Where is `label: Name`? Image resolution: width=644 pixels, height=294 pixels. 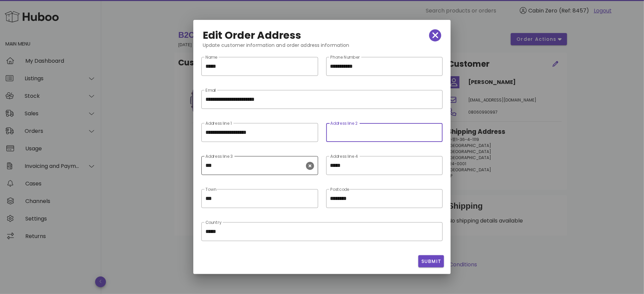
label: Name is located at coordinates (211, 57).